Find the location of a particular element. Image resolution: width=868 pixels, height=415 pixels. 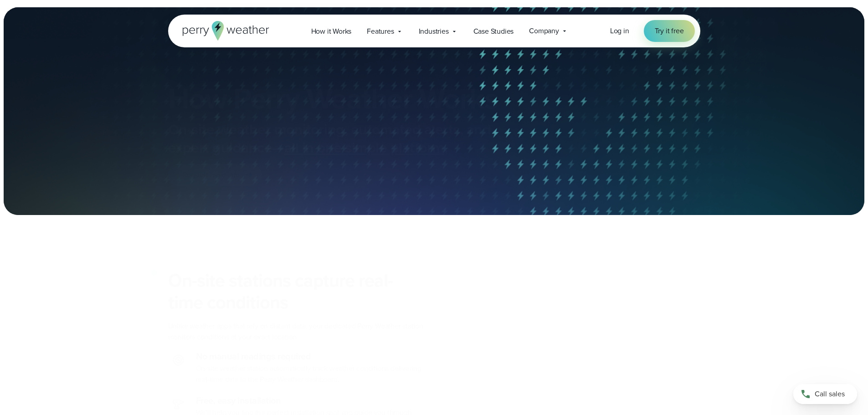

span: Features is located at coordinates (380, 31).